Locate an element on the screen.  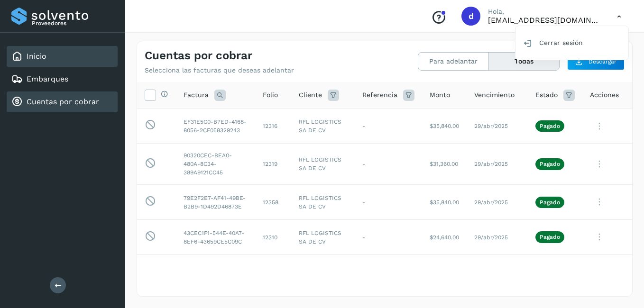
p: Proveedores is located at coordinates (72, 23).